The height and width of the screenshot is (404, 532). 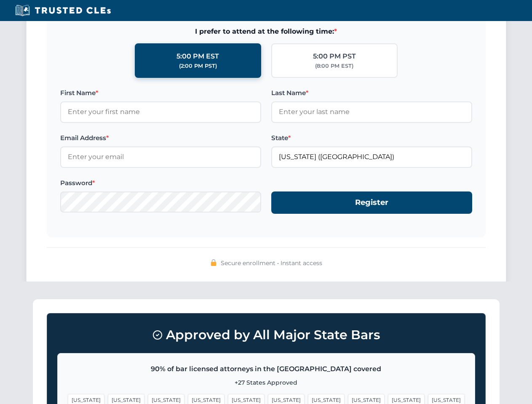 What do you see at coordinates (160, 93) in the screenshot?
I see `label: First Name` at bounding box center [160, 93].